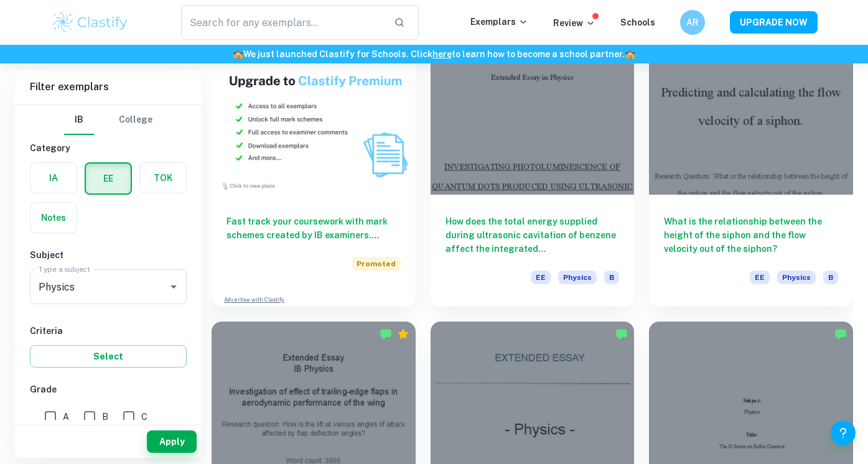 The width and height of the screenshot is (868, 464). I want to click on h6: AR, so click(692, 22).